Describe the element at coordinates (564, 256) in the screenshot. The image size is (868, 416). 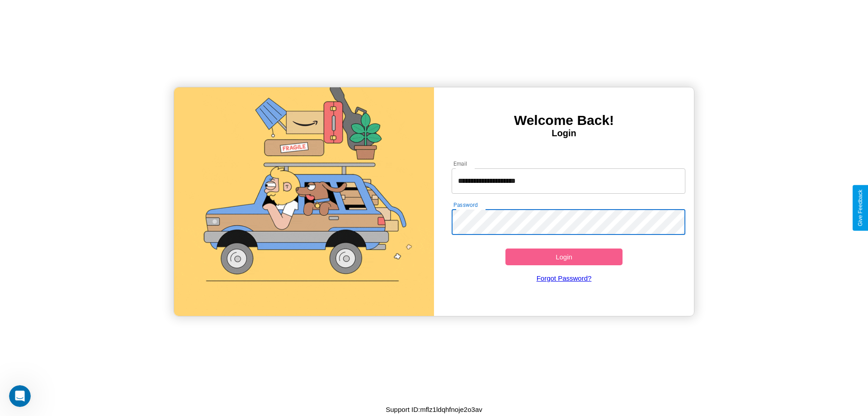
I see `button: Login` at that location.